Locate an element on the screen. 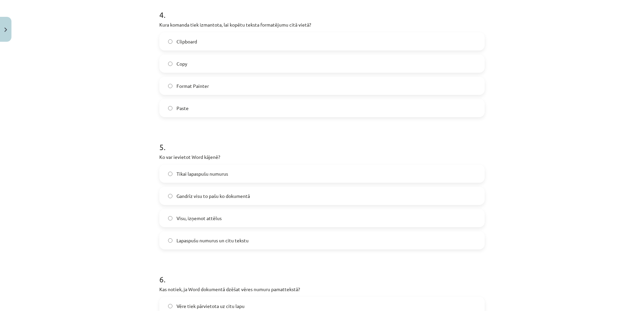  input: Format Painter is located at coordinates (170, 86).